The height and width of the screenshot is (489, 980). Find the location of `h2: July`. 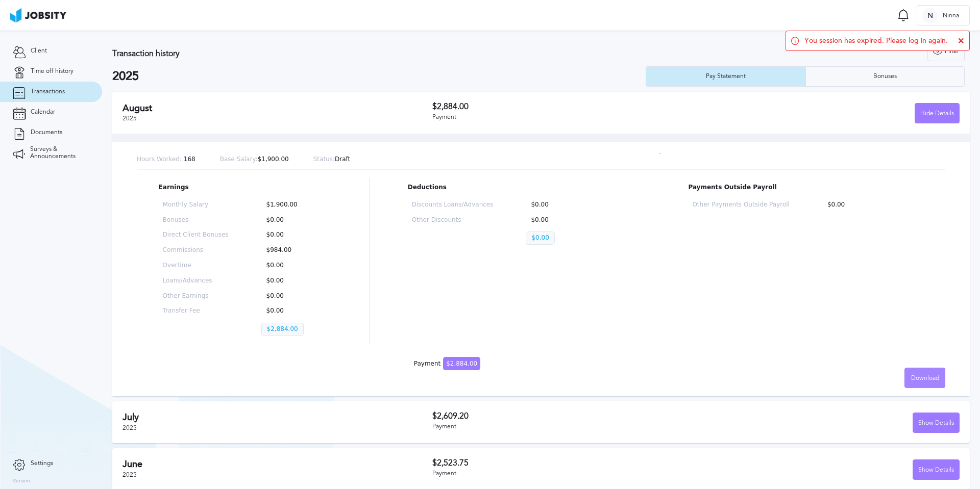

h2: July is located at coordinates (277, 417).